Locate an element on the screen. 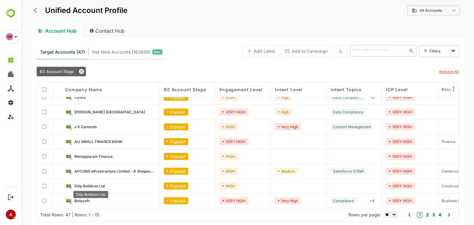 This screenshot has height=225, width=474. div: Contact Hub is located at coordinates (86, 31).